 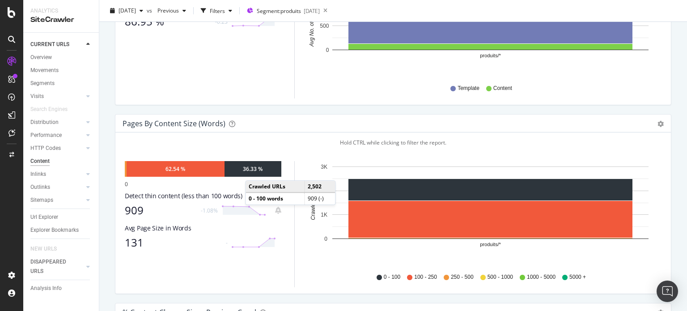 What do you see at coordinates (43, 249) in the screenshot?
I see `div: NEW URLS` at bounding box center [43, 249].